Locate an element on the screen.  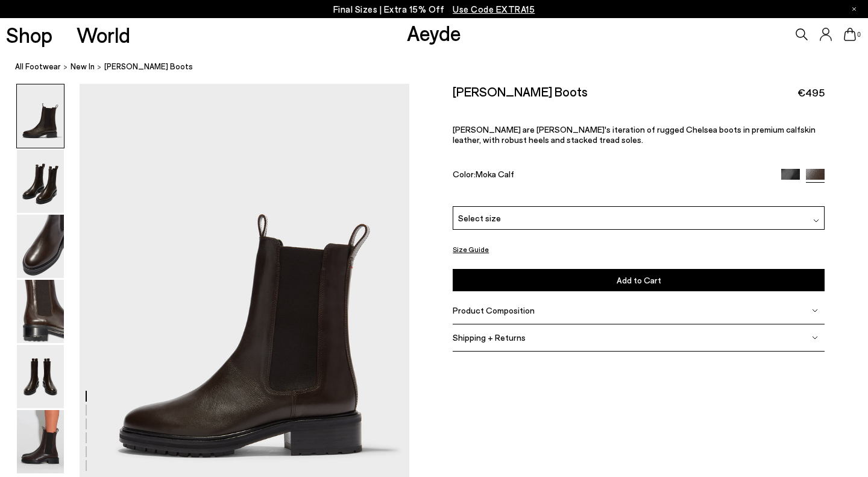
button: Size Guide is located at coordinates (471, 249).